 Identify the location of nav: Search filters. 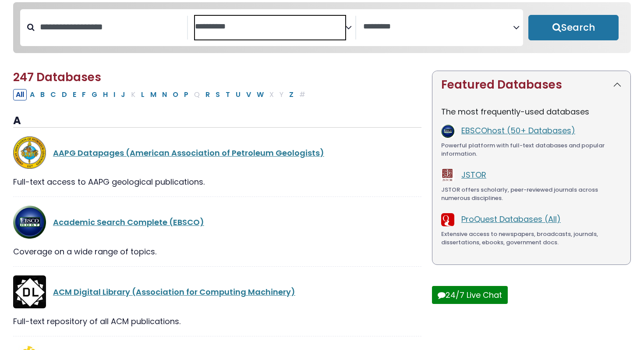
(322, 28).